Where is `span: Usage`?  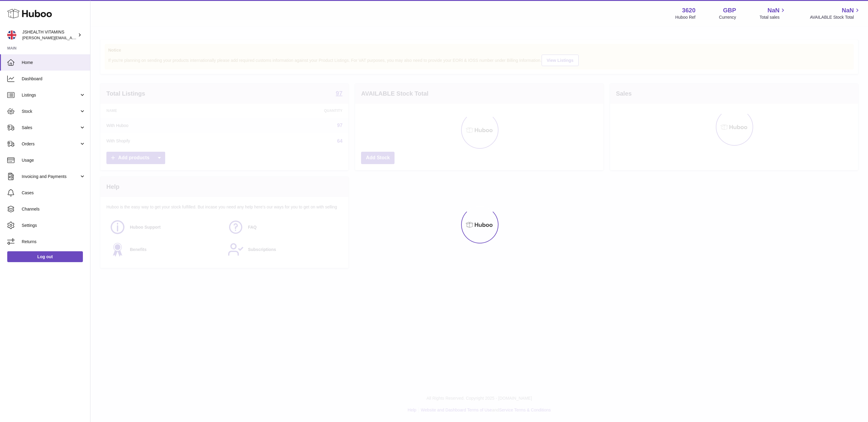
span: Usage is located at coordinates (53, 160).